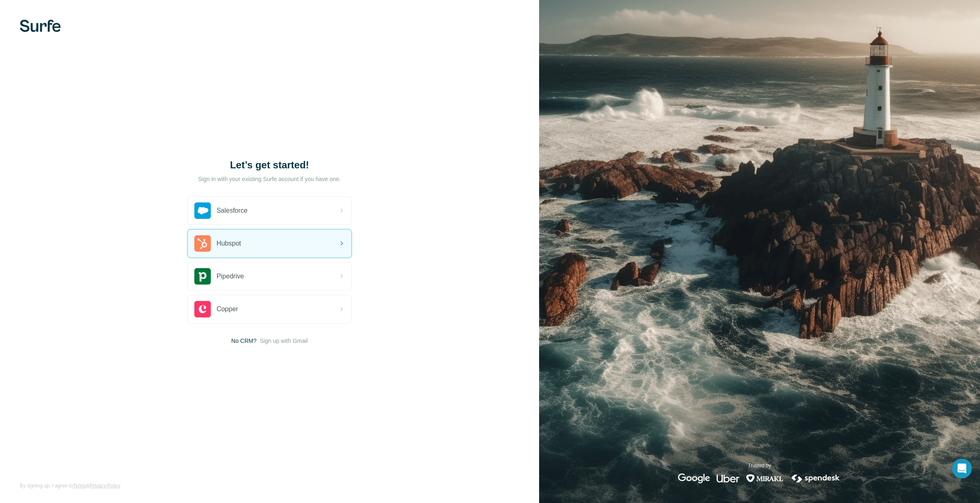  I want to click on span: No CRM?, so click(244, 341).